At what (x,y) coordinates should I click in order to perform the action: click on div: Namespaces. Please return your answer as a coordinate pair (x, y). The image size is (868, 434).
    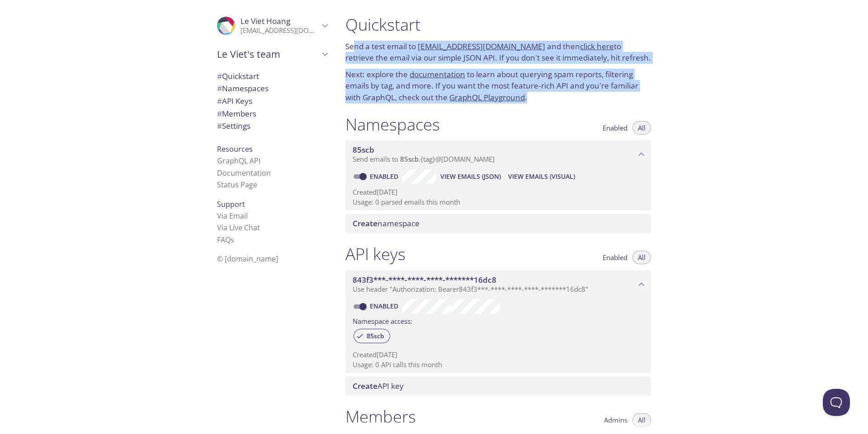
    Looking at the image, I should click on (272, 88).